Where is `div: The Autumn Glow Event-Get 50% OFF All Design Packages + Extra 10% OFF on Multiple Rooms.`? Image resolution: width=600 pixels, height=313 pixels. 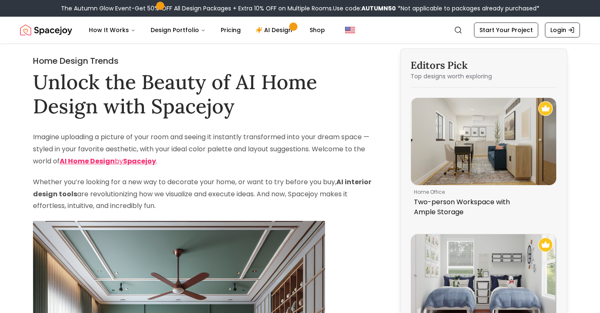 div: The Autumn Glow Event-Get 50% OFF All Design Packages + Extra 10% OFF on Multiple Rooms. is located at coordinates (300, 8).